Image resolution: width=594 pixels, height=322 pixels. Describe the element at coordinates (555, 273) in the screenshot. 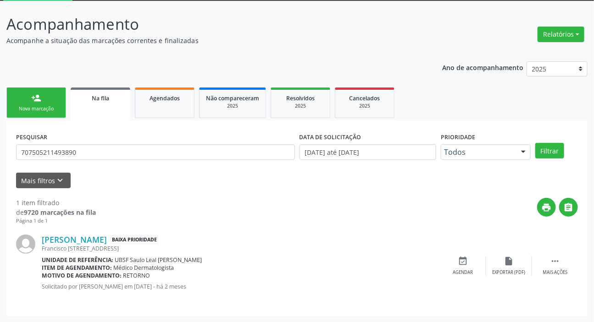

I see `div: Mais ações` at that location.